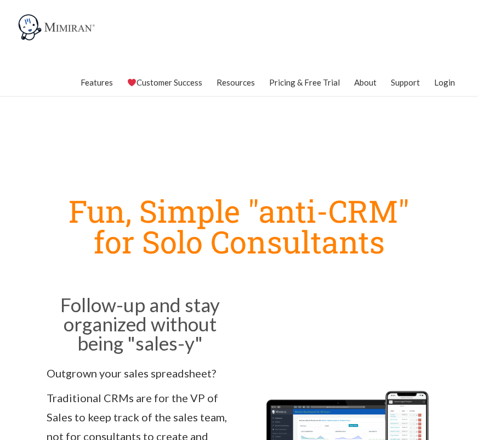  Describe the element at coordinates (140, 323) in the screenshot. I see `h2: Follow-up and stay organized without being "sales-y"` at that location.